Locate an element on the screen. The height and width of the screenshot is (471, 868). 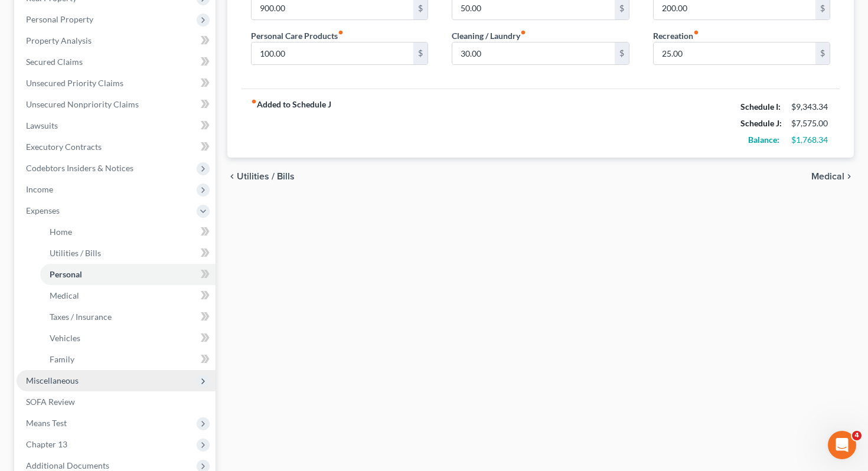
div: $9,343.34 is located at coordinates (810, 107).